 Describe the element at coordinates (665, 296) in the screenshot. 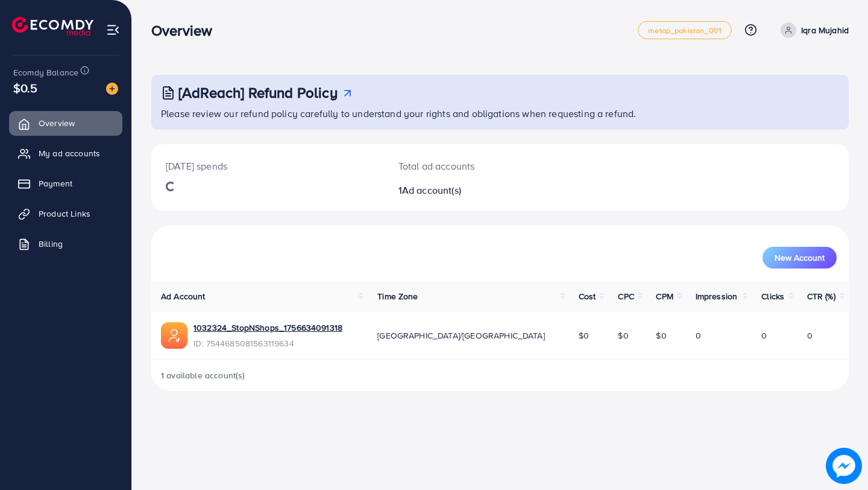

I see `span: CPM` at that location.